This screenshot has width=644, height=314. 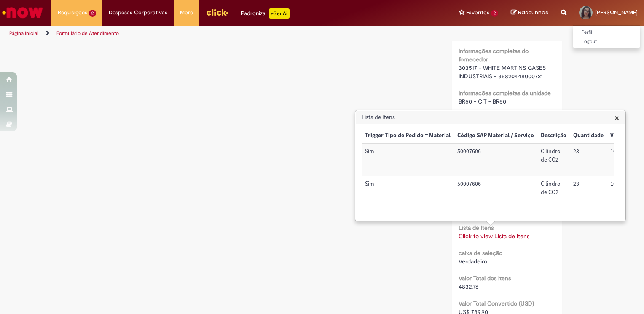 I want to click on a: Perfil, so click(x=606, y=33).